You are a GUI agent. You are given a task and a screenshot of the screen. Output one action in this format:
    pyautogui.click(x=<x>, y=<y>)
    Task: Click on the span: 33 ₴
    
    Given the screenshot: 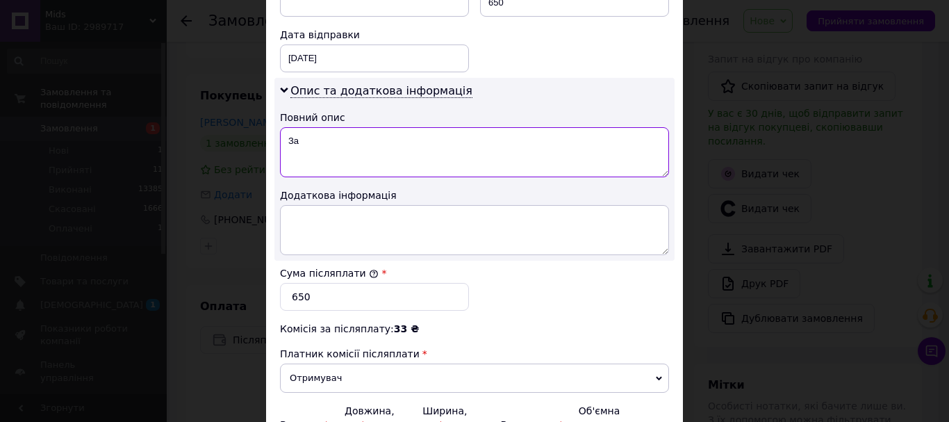 What is the action you would take?
    pyautogui.click(x=406, y=329)
    